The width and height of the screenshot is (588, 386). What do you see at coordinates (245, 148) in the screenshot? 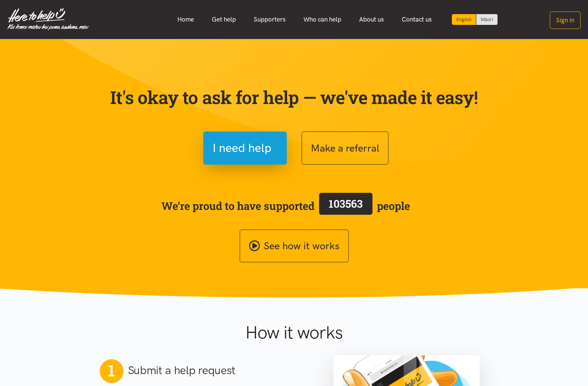
I see `button: I need help` at bounding box center [245, 148].